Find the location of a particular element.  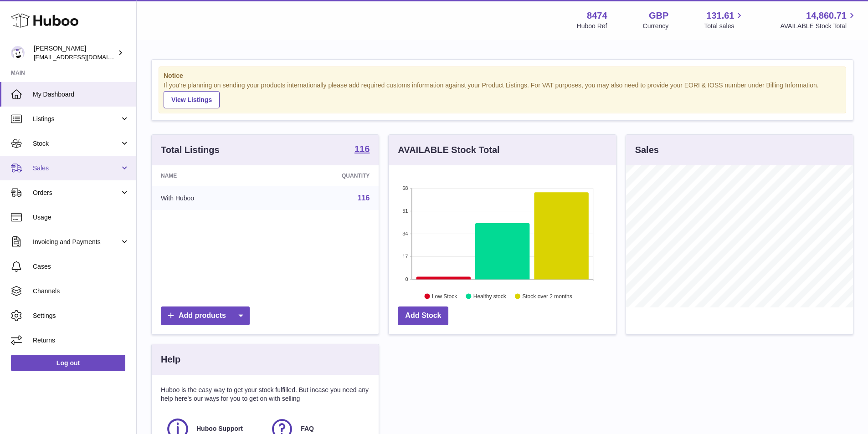

text: Low Stock is located at coordinates (445, 296).